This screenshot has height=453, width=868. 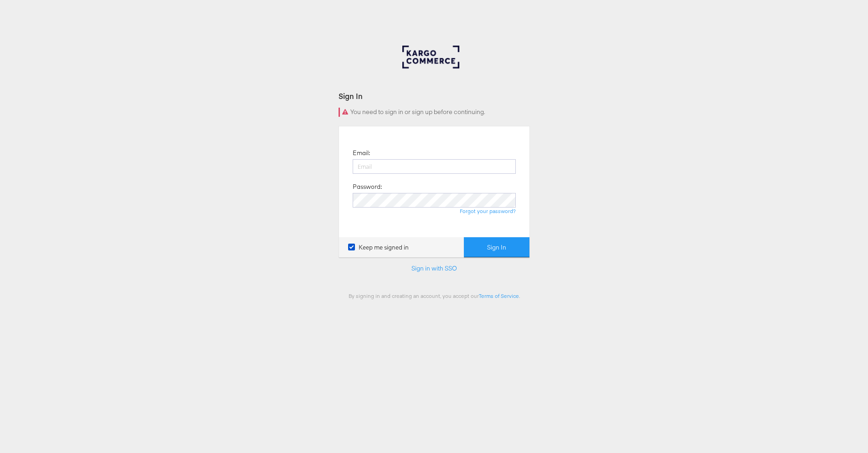 I want to click on label: Password:, so click(x=367, y=187).